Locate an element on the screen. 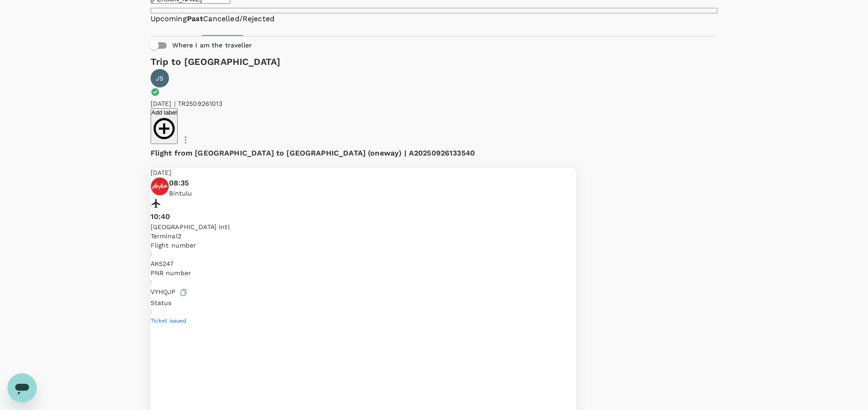 This screenshot has width=868, height=410. p: Bintulu is located at coordinates (181, 193).